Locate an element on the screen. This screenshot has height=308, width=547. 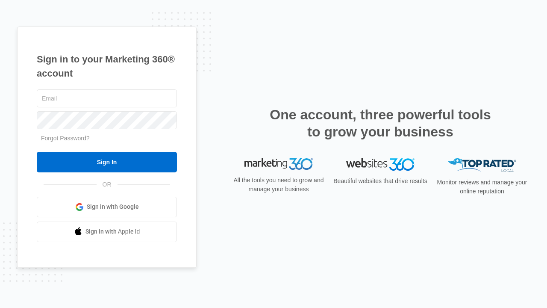
p: Beautiful websites that drive results is located at coordinates (380, 181).